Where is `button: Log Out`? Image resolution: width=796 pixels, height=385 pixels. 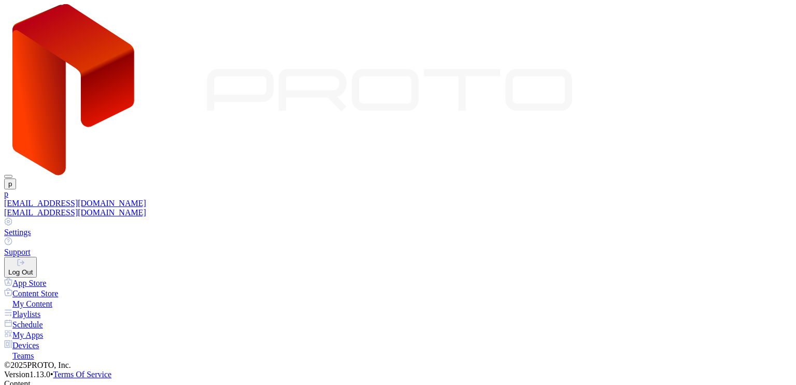
button: Log Out is located at coordinates (20, 267).